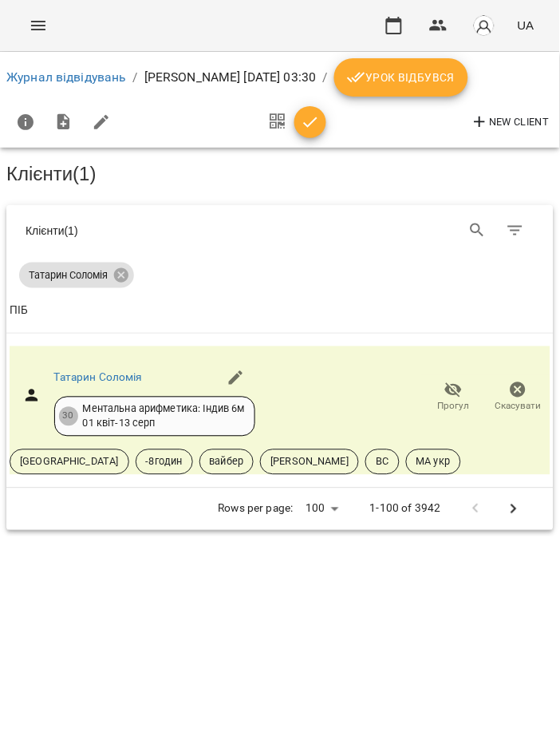  I want to click on button: Фільтр, so click(515, 231).